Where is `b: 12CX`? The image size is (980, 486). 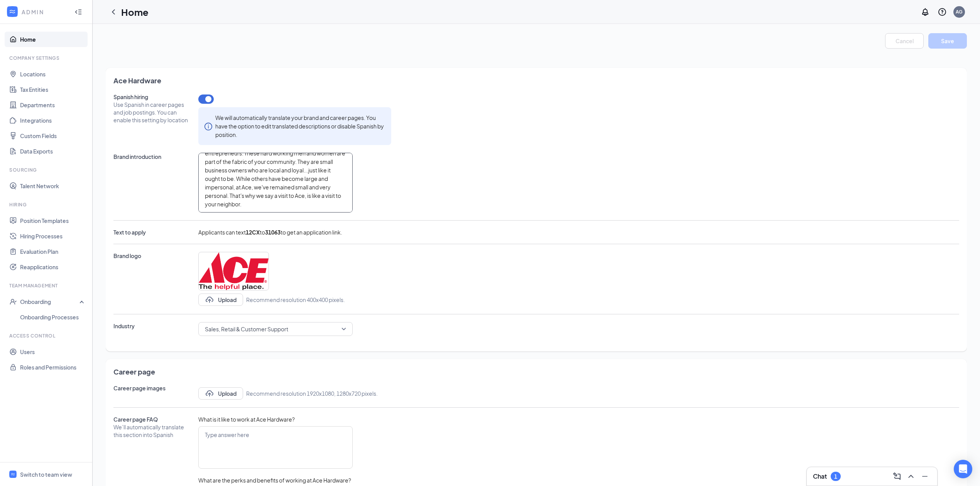 b: 12CX is located at coordinates (252, 232).